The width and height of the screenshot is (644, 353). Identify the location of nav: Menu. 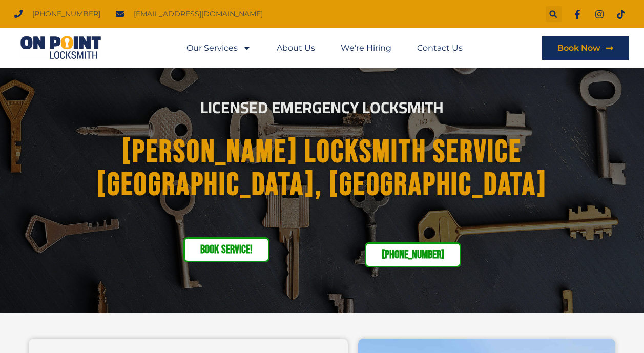
(324, 48).